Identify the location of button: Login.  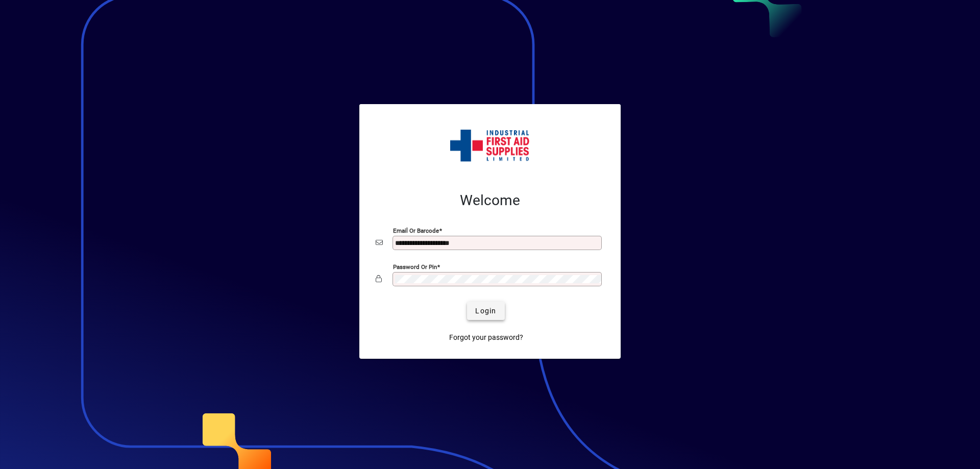
(486, 311).